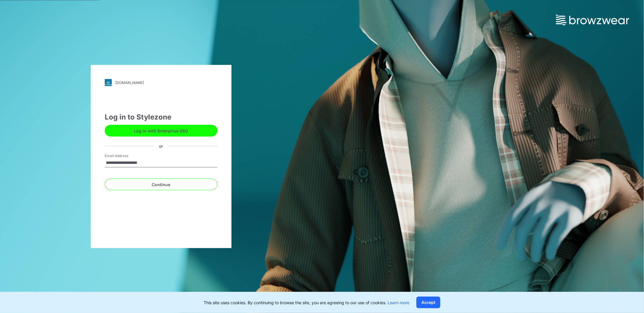 The height and width of the screenshot is (313, 644). I want to click on button: Continue, so click(161, 184).